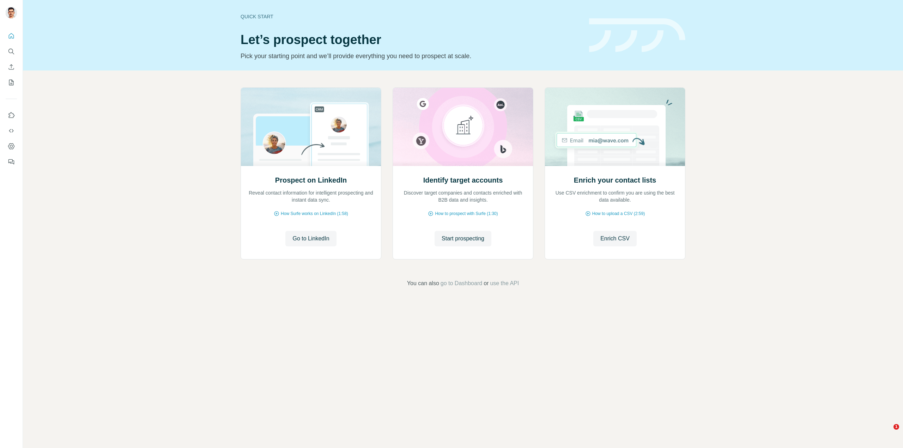 The width and height of the screenshot is (903, 448). What do you see at coordinates (615, 196) in the screenshot?
I see `p: Use CSV enrichment to confirm you are using the best data available.` at bounding box center [615, 196].